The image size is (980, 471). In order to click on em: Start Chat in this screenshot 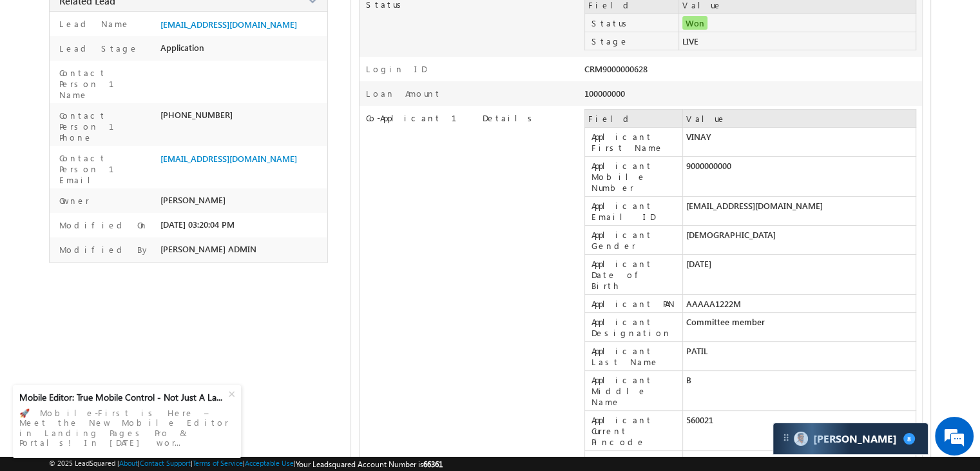, I will do `click(204, 378)`.